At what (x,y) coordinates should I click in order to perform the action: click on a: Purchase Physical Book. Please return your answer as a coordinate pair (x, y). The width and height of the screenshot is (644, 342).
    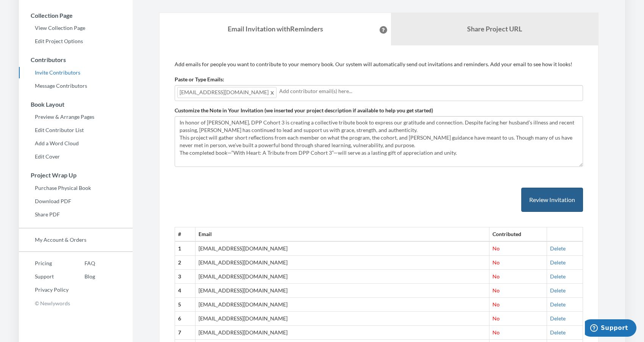
    Looking at the image, I should click on (76, 188).